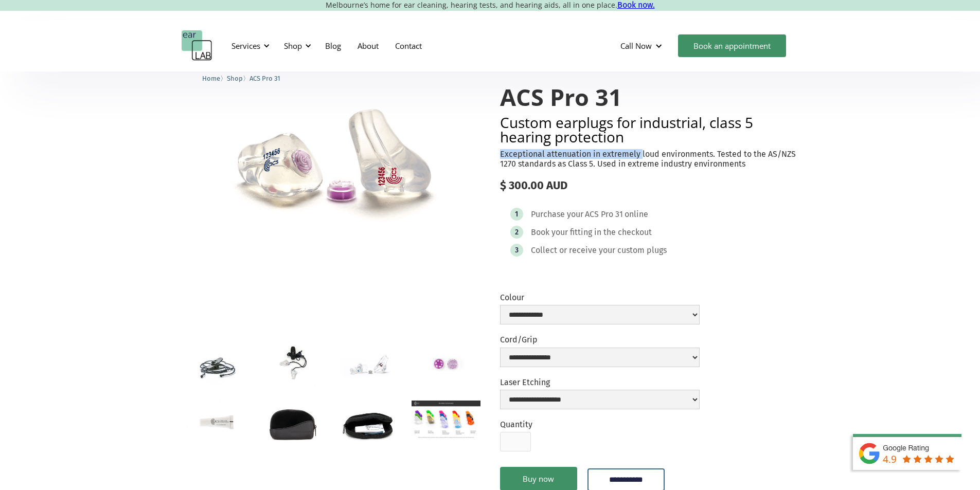 This screenshot has height=490, width=980. What do you see at coordinates (197, 45) in the screenshot?
I see `a: home` at bounding box center [197, 45].